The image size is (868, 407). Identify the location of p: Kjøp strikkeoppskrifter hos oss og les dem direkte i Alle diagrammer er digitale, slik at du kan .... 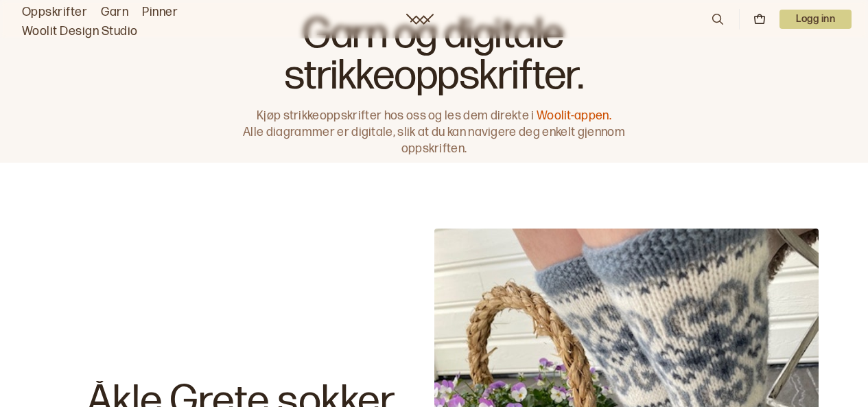
(434, 132).